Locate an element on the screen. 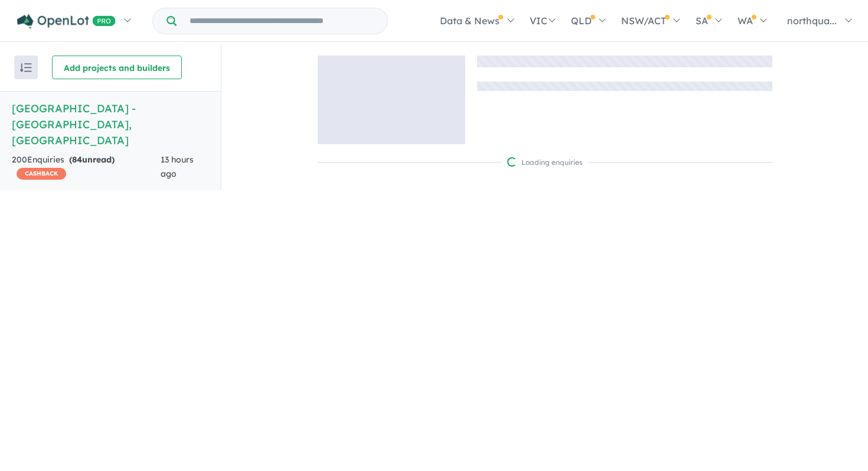  div: Loading enquiries is located at coordinates (545, 163).